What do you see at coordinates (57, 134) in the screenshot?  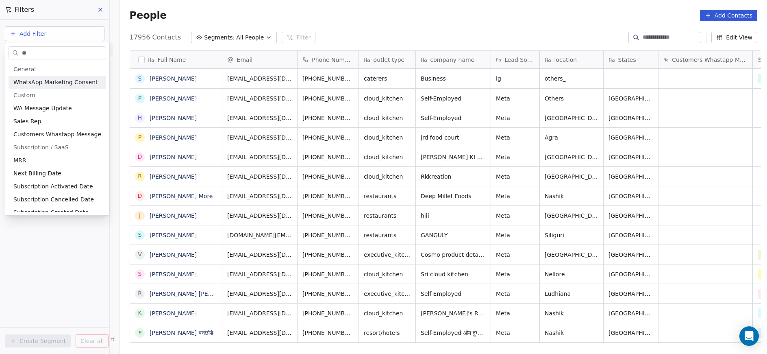 I see `span: Customers Whastapp Message` at bounding box center [57, 134].